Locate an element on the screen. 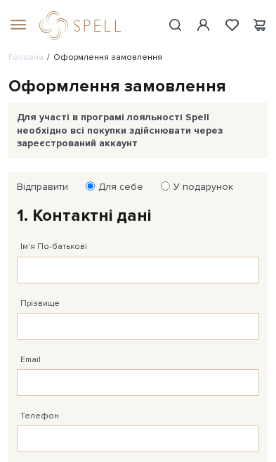 This screenshot has height=462, width=276. label: Ім'я По-батькові is located at coordinates (53, 247).